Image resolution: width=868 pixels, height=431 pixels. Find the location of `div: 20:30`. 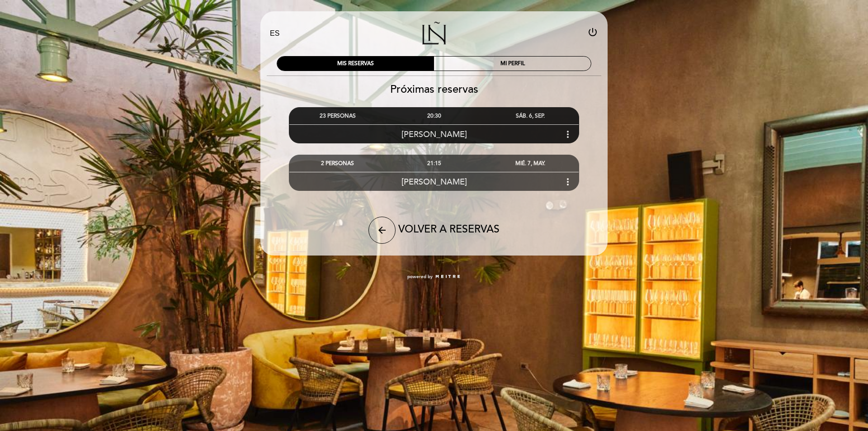

div: 20:30 is located at coordinates (434, 116).